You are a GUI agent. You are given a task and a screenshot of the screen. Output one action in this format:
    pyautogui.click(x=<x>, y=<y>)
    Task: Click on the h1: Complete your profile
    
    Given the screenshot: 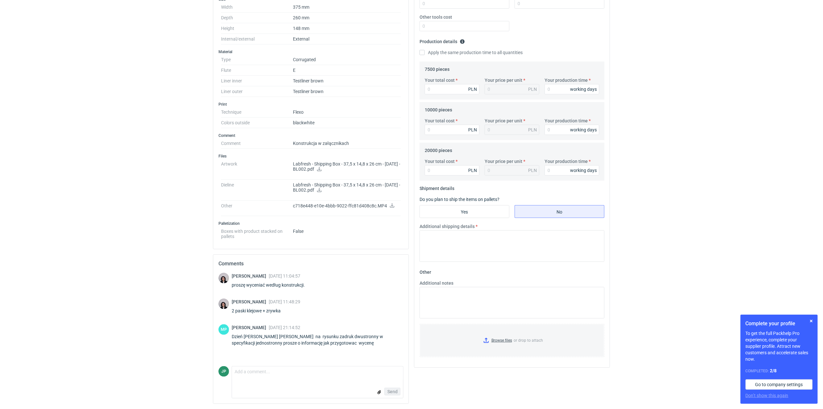 What is the action you would take?
    pyautogui.click(x=779, y=324)
    